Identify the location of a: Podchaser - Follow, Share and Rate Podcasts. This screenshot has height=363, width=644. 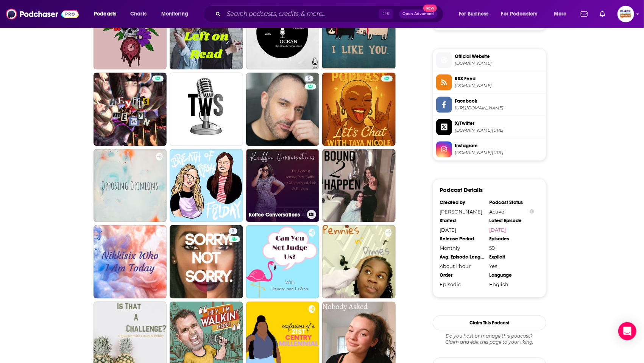
(42, 14).